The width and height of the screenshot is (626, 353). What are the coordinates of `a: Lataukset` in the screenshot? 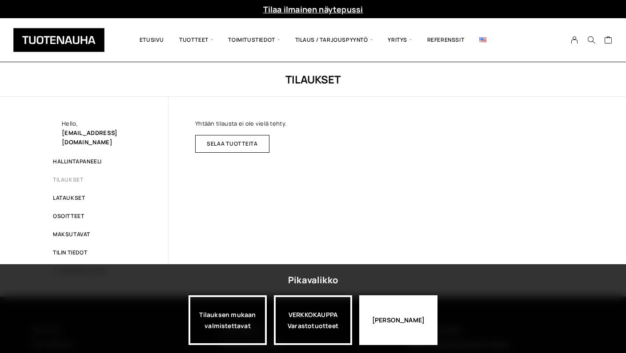 It's located at (69, 198).